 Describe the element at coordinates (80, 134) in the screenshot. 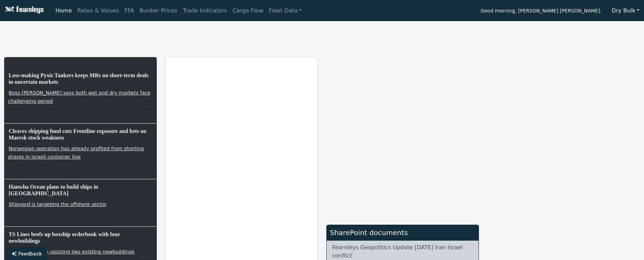

I see `h6: Cleaves shipping fund cuts Frontline exposure and bets on Maersk stock weakness` at that location.